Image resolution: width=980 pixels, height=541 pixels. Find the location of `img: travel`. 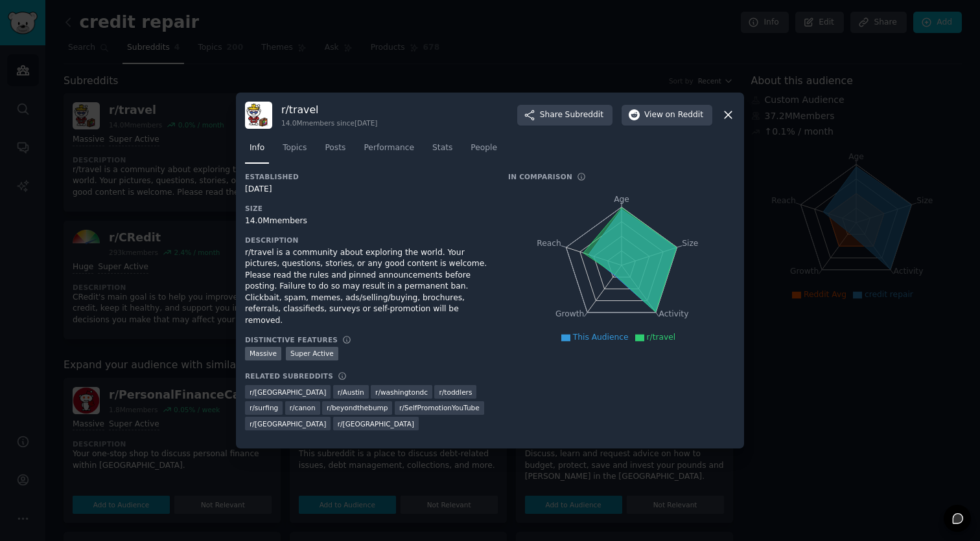

img: travel is located at coordinates (259, 115).